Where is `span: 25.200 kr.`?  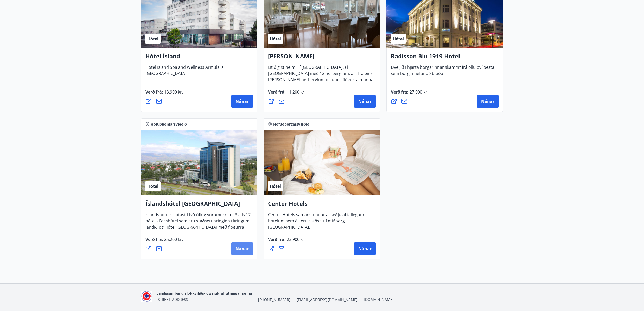
span: 25.200 kr. is located at coordinates (173, 239).